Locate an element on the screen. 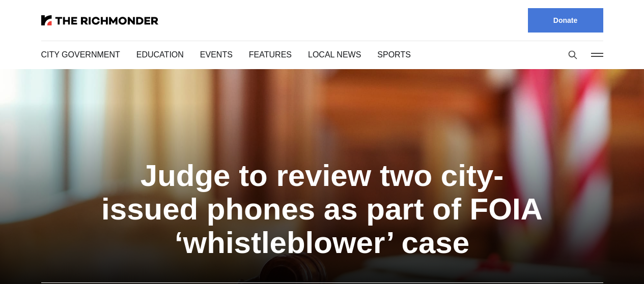 The image size is (644, 284). a: Features is located at coordinates (264, 54).